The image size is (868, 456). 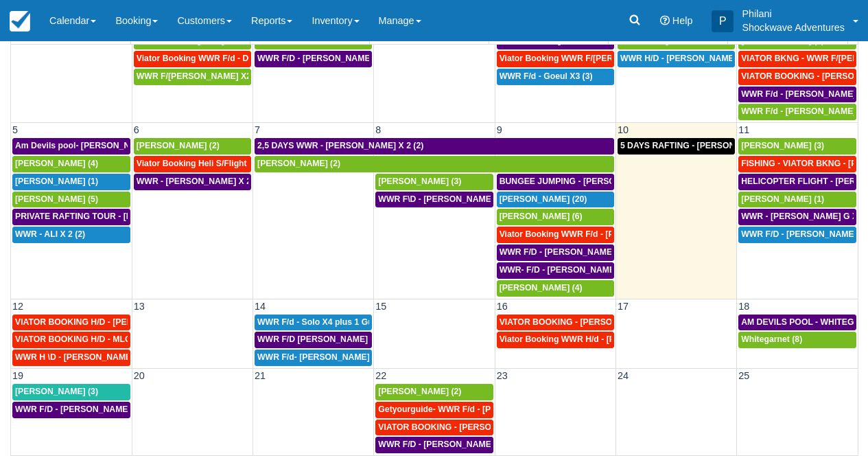 I want to click on span: 13, so click(x=139, y=306).